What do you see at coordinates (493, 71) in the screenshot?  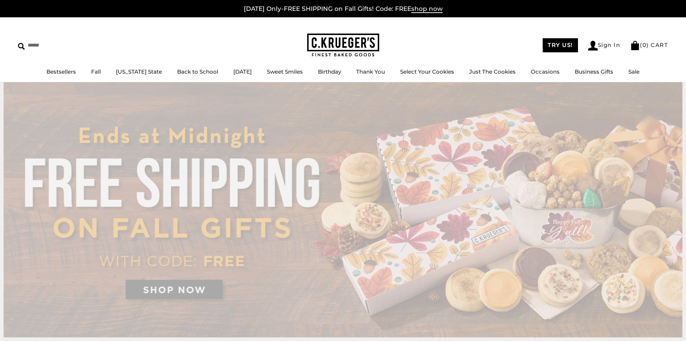 I see `a: Just The Cookies` at bounding box center [493, 71].